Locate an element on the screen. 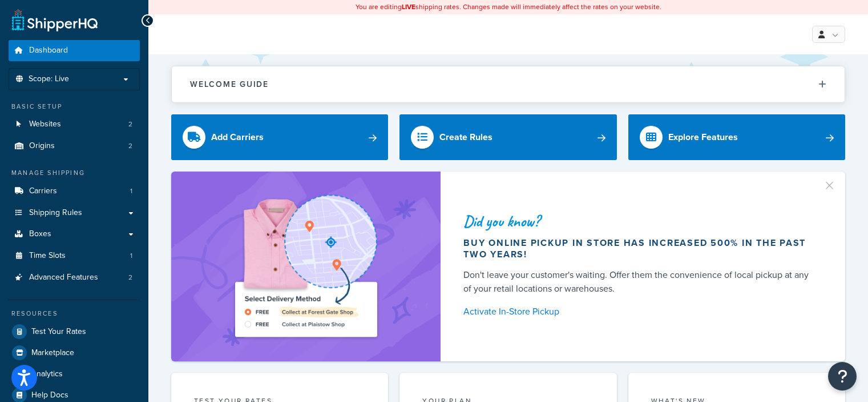  div: Add Carriers is located at coordinates (237, 137).